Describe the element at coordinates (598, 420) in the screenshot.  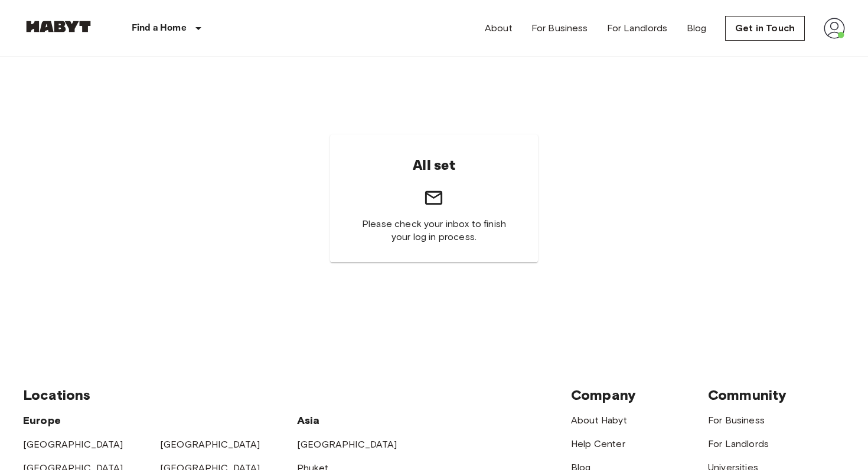
I see `a: About Habyt` at that location.